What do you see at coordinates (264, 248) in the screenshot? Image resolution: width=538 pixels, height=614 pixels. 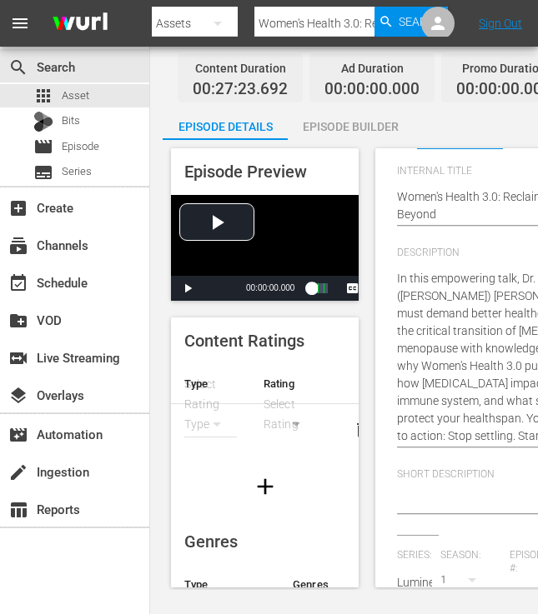 I see `div: Video Player` at bounding box center [264, 248].